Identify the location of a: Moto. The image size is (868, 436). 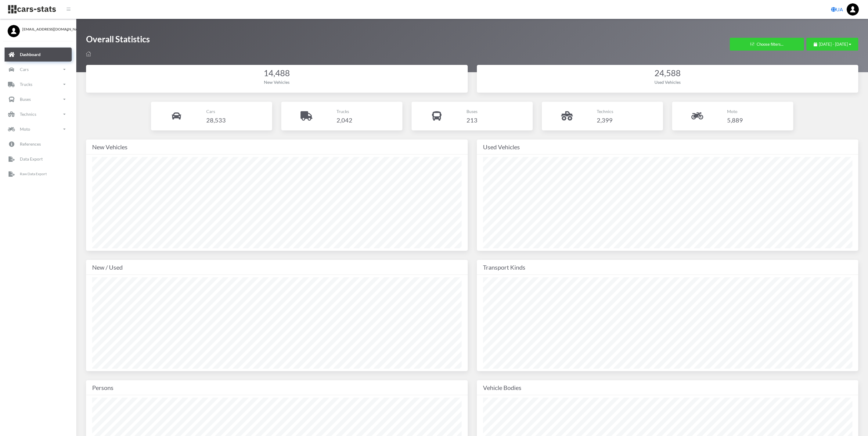
(38, 129).